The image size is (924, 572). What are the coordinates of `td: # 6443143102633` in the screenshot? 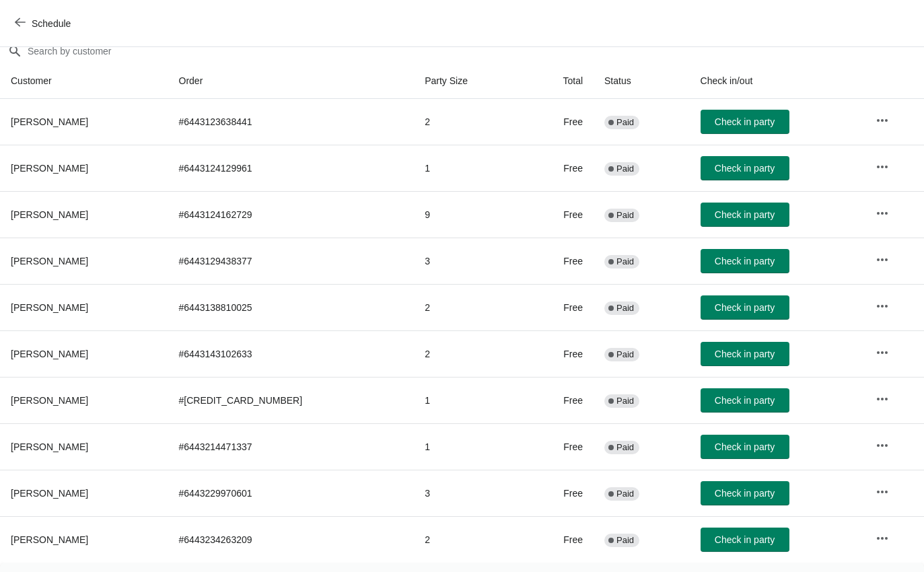 It's located at (292, 353).